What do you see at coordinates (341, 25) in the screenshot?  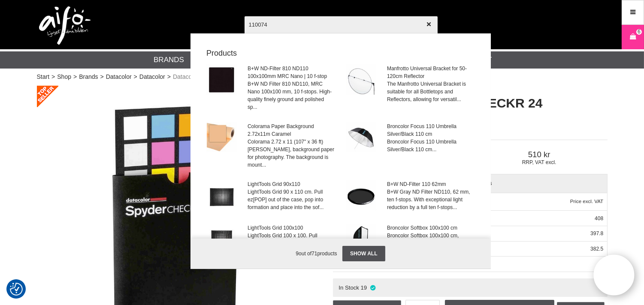 I see `input: Search products ...` at bounding box center [341, 25].